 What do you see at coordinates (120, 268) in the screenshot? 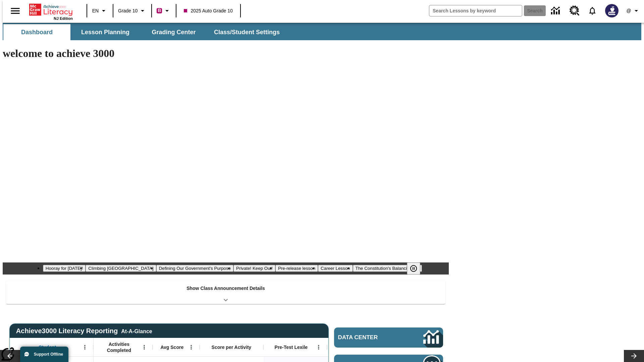
I see `button: Slide 2 Climbing Mount Tai` at bounding box center [120, 268].